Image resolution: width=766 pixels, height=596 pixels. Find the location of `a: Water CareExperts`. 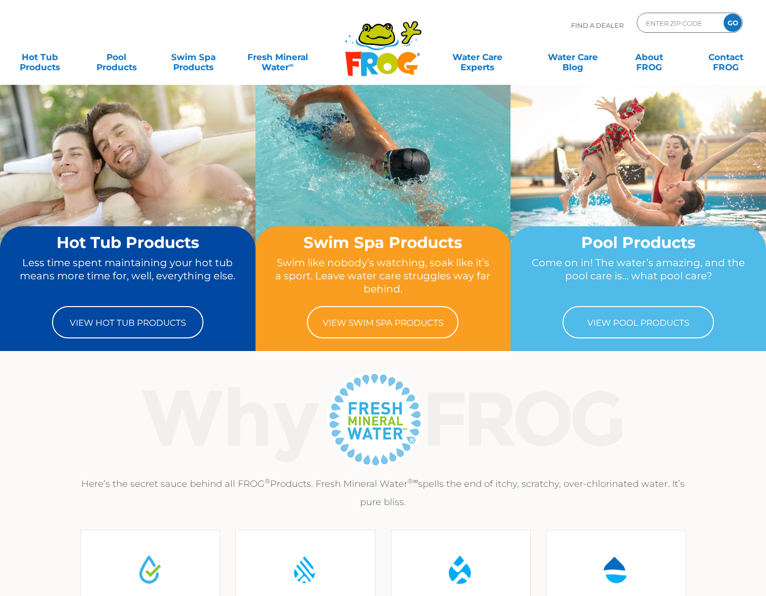

a: Water CareExperts is located at coordinates (477, 57).